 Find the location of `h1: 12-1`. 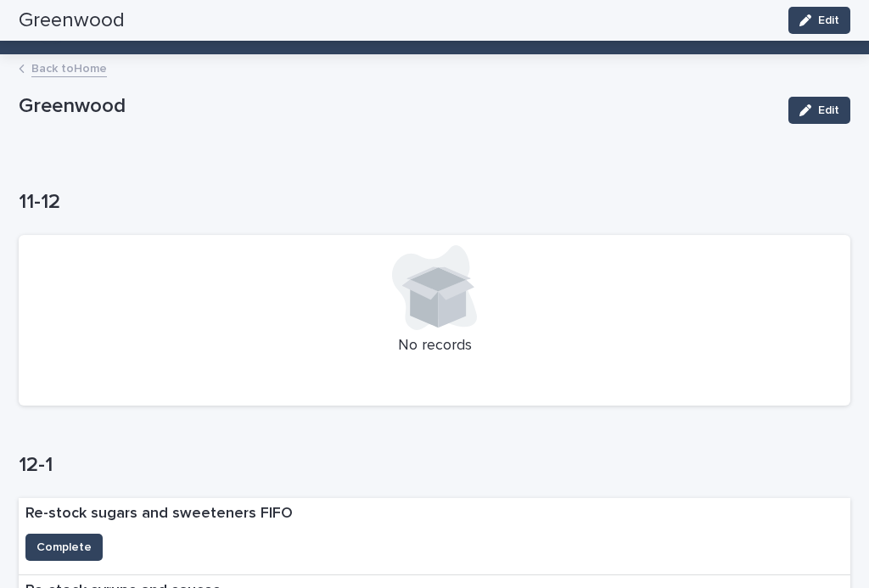

h1: 12-1 is located at coordinates (434, 465).